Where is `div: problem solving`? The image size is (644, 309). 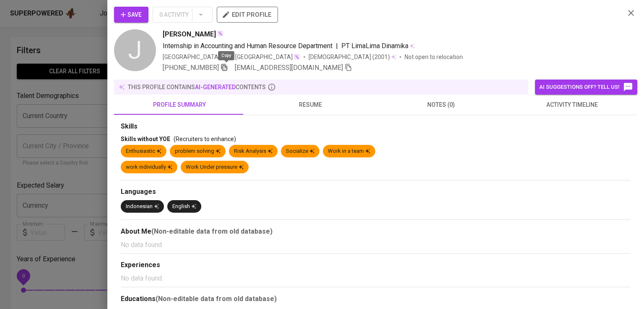
div: problem solving is located at coordinates (197, 151).